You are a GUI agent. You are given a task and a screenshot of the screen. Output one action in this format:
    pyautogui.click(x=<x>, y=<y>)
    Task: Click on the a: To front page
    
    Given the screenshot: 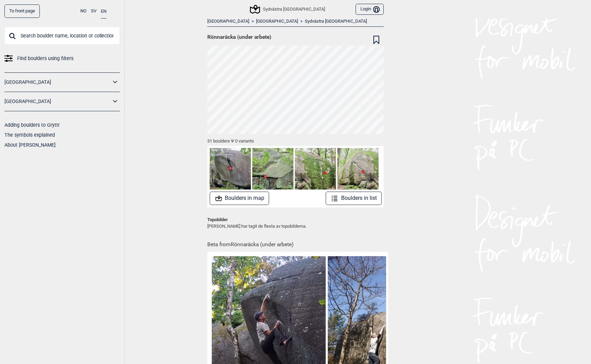 What is the action you would take?
    pyautogui.click(x=22, y=11)
    